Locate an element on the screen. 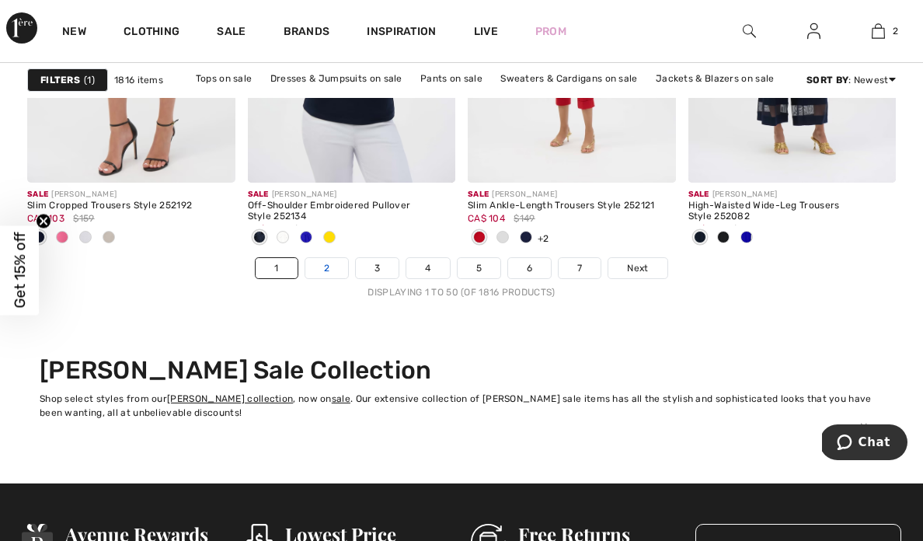  a: Clothing is located at coordinates (151, 33).